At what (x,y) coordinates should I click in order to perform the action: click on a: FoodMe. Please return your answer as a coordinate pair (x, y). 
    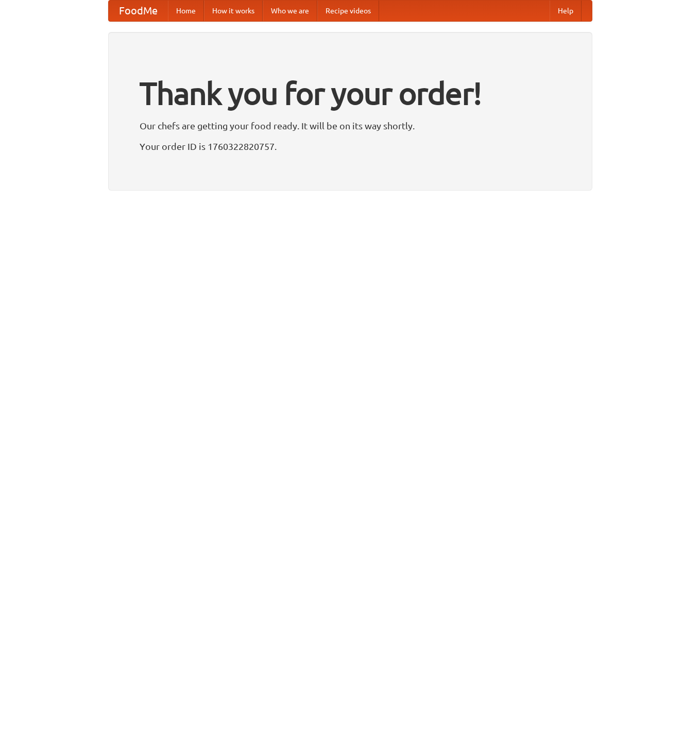
    Looking at the image, I should click on (138, 11).